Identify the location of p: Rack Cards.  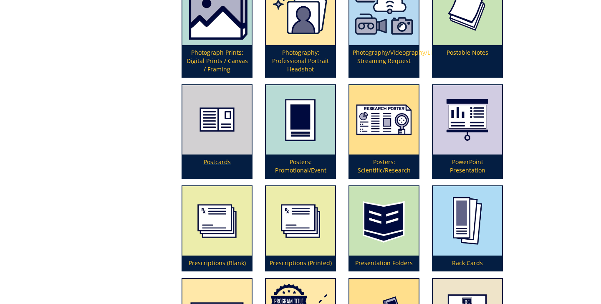
(467, 263).